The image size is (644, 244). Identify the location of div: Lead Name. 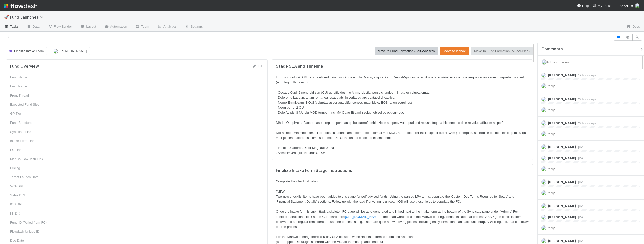
(29, 86).